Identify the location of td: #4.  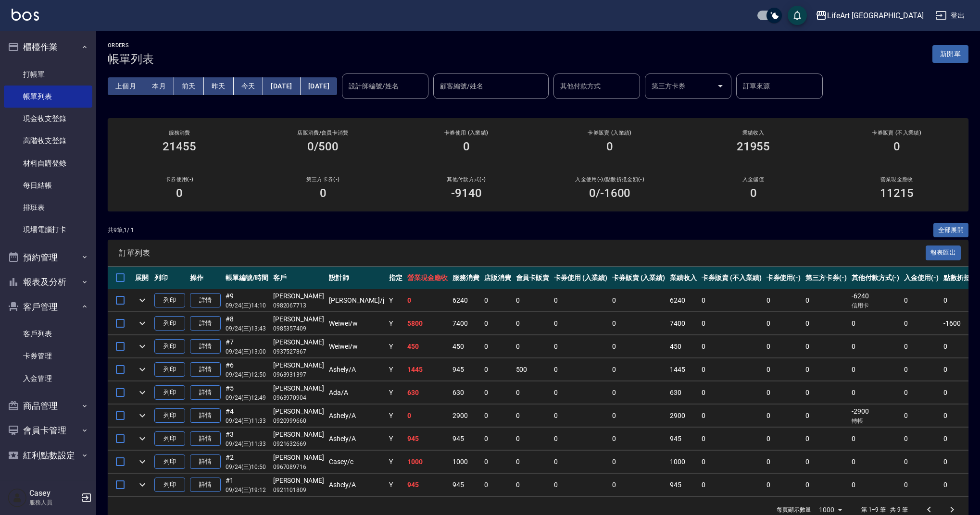
(246, 416).